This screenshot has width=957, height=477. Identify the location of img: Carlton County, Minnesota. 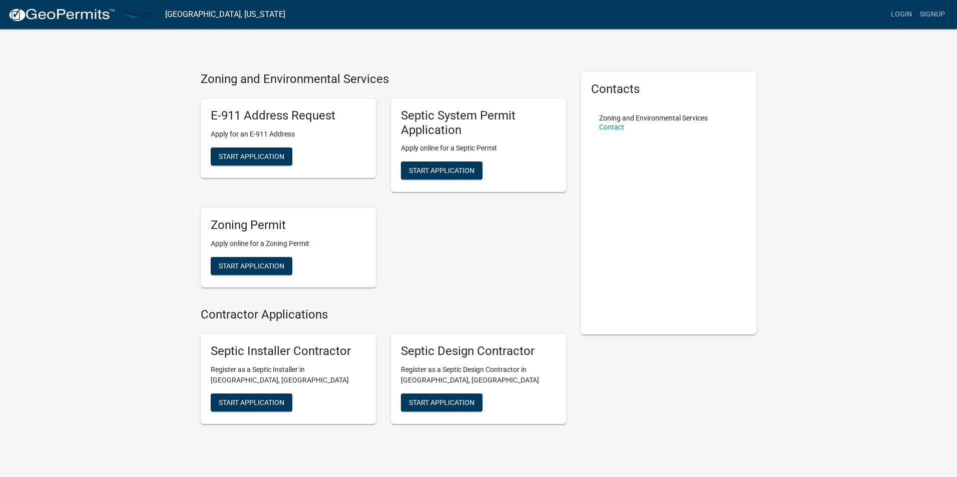
(140, 14).